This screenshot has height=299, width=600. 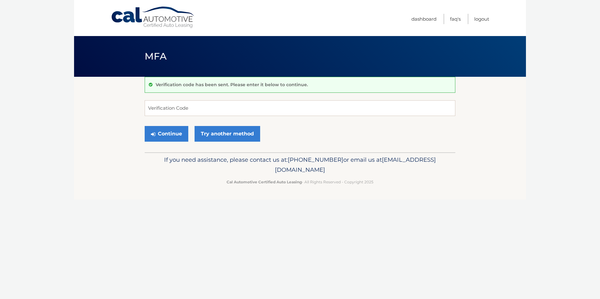 What do you see at coordinates (156, 56) in the screenshot?
I see `span: MFA` at bounding box center [156, 56].